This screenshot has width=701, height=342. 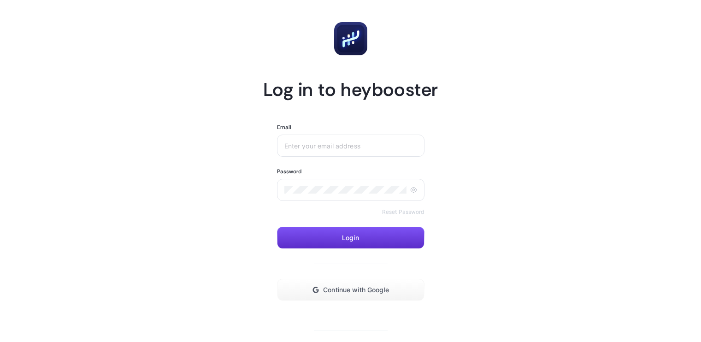 What do you see at coordinates (350, 238) in the screenshot?
I see `span: Login` at bounding box center [350, 238].